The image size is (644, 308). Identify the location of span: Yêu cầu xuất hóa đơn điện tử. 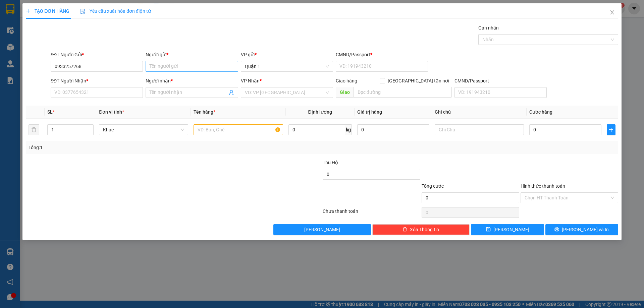
(115, 11).